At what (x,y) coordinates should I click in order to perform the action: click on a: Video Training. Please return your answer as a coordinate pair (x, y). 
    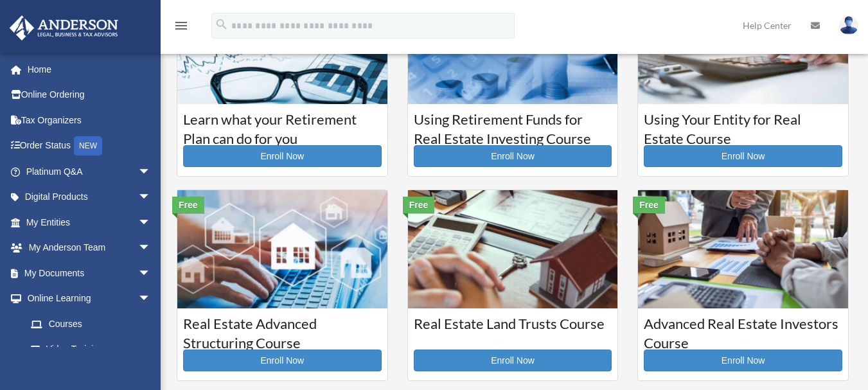
    Looking at the image, I should click on (94, 349).